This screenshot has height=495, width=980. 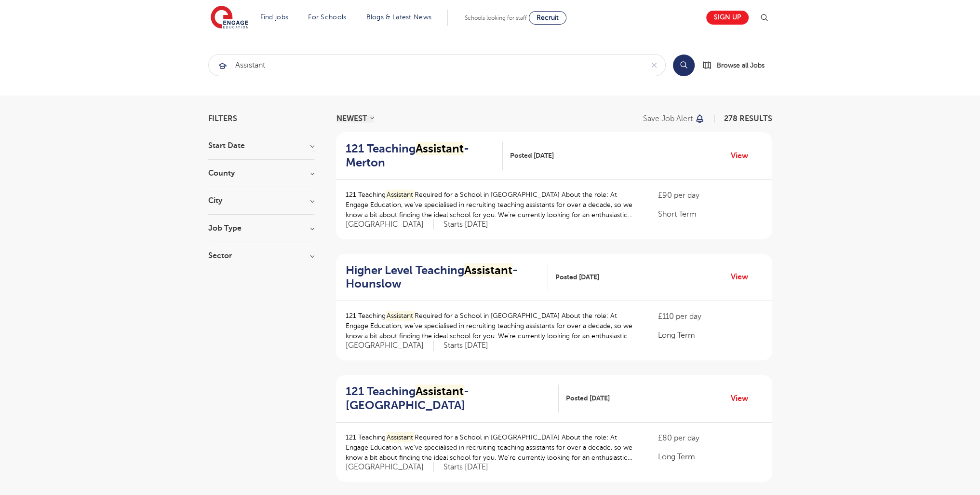 I want to click on a: 121 TeachingAssistant- Merton, so click(x=424, y=155).